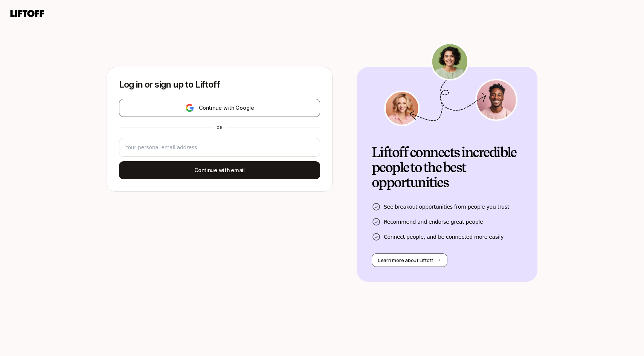 This screenshot has width=644, height=356. I want to click on img: signup-banner, so click(450, 84).